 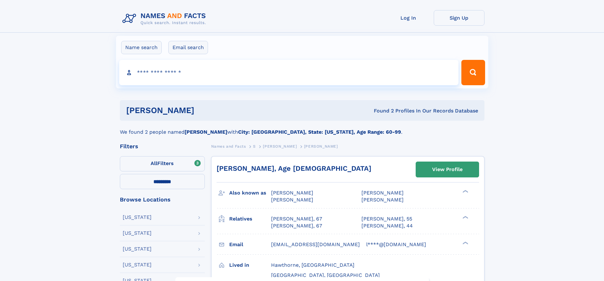 What do you see at coordinates (250, 219) in the screenshot?
I see `h3: Relatives` at bounding box center [250, 219].